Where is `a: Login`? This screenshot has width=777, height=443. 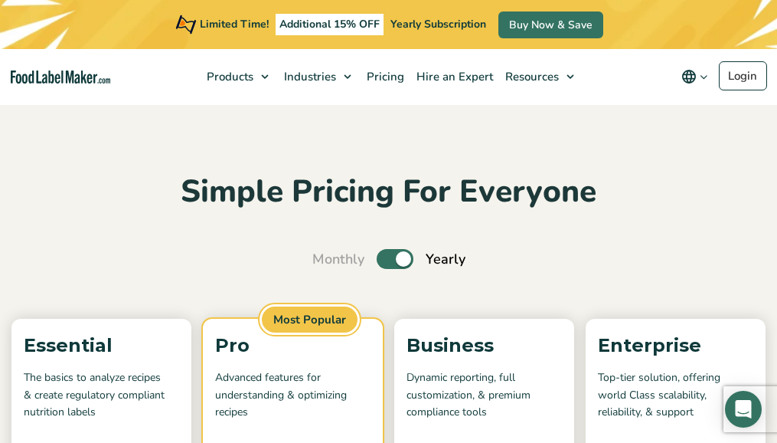 a: Login is located at coordinates (743, 76).